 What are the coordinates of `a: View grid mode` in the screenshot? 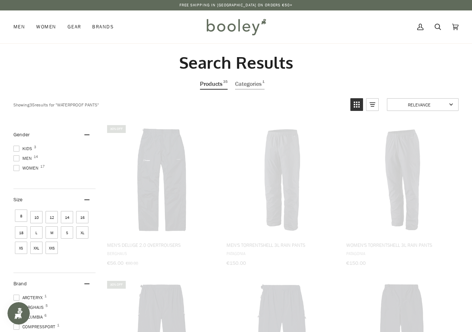 It's located at (357, 105).